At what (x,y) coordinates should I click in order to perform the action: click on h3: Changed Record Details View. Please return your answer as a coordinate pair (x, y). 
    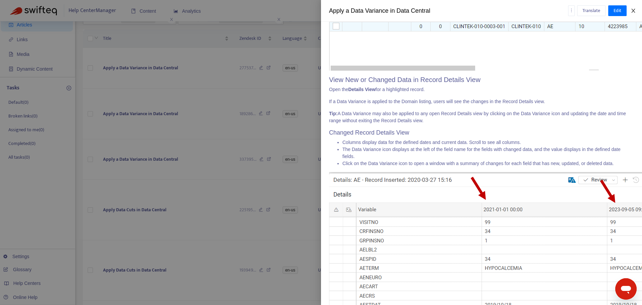
    Looking at the image, I should click on (482, 133).